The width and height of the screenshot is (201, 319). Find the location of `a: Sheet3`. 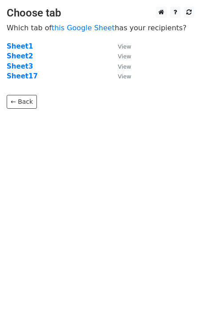

a: Sheet3 is located at coordinates (20, 66).